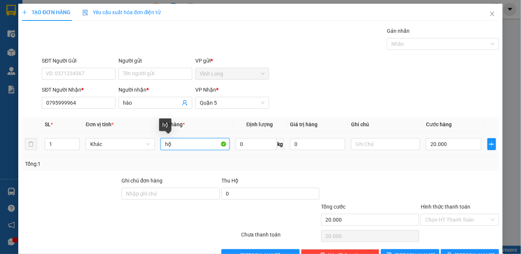  What do you see at coordinates (172, 124) in the screenshot?
I see `span: Tên hàng` at bounding box center [172, 124].